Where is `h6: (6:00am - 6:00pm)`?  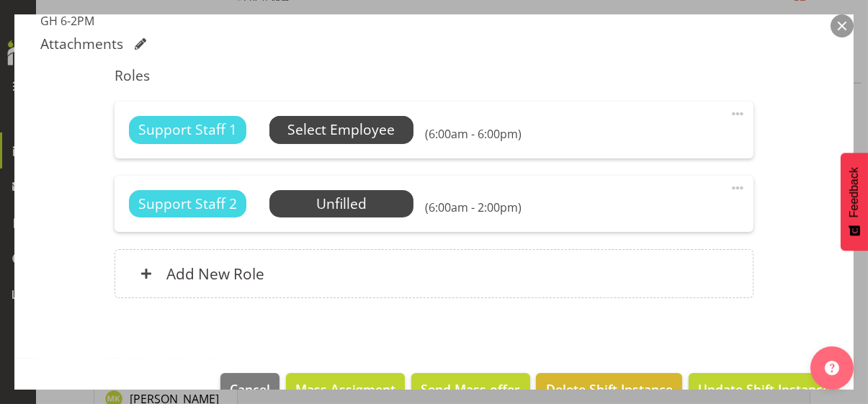
h6: (6:00am - 6:00pm) is located at coordinates (473, 133).